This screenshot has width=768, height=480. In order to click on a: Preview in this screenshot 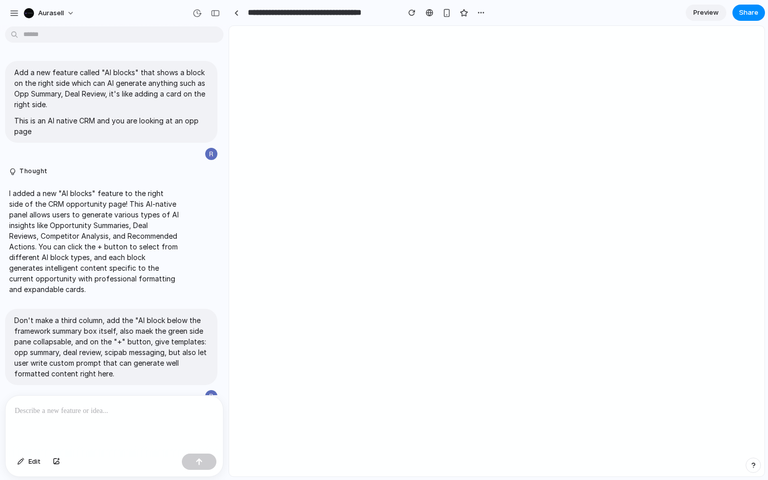, I will do `click(706, 13)`.